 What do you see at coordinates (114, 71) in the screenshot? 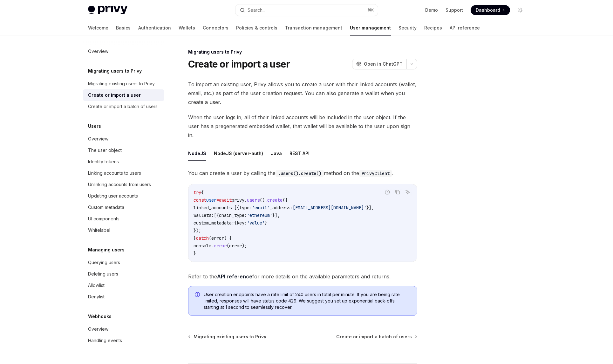
I see `h5: Migrating users to Privy` at bounding box center [114, 71].